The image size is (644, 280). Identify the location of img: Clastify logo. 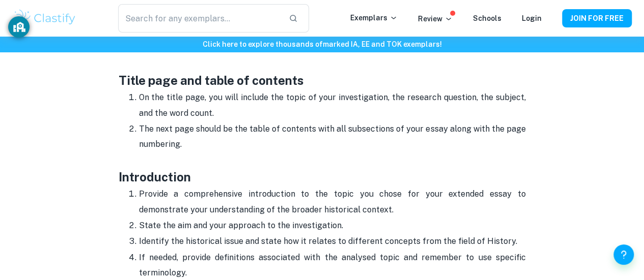
(44, 19).